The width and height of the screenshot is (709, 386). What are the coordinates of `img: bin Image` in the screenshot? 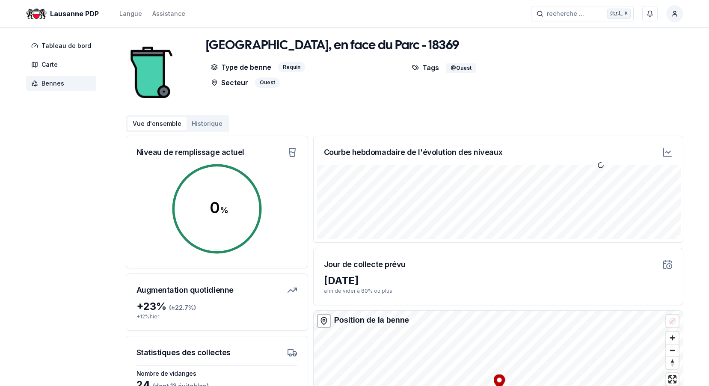 It's located at (151, 72).